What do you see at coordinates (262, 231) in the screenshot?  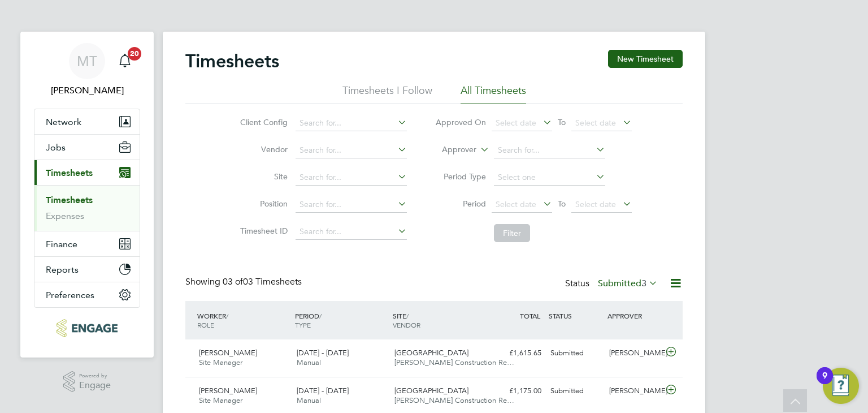 I see `label: Timesheet ID` at bounding box center [262, 231].